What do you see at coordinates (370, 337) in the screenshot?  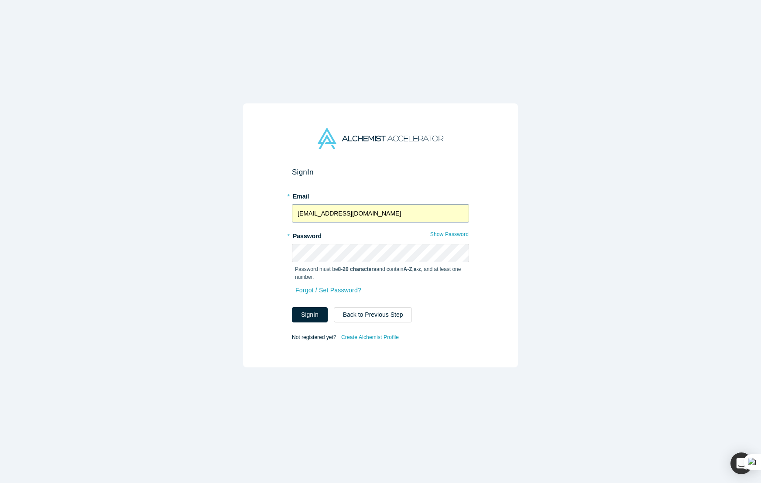 I see `a: Create Alchemist Profile` at bounding box center [370, 337].